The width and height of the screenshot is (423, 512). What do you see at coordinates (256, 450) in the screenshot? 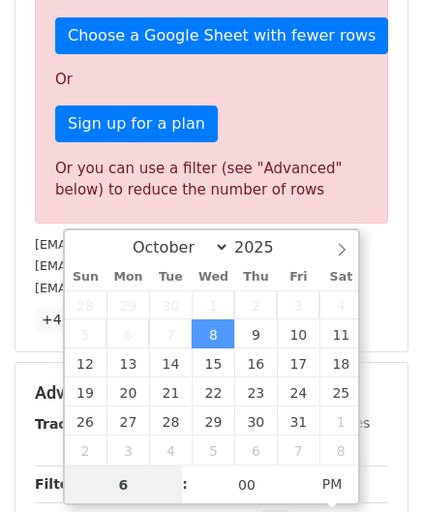
I see `span: November 6, 2025` at bounding box center [256, 450].